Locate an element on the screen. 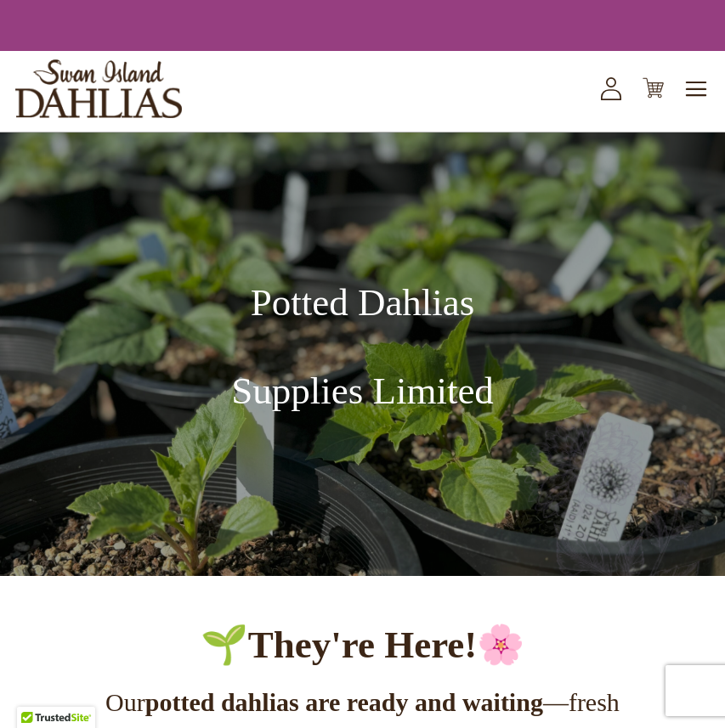 This screenshot has height=728, width=725. strong: potted dahlias are ready and waiting is located at coordinates (345, 702).